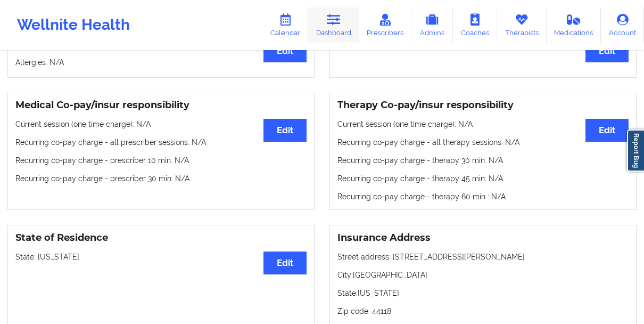  Describe the element at coordinates (483, 142) in the screenshot. I see `p: Recurring co-pay charge - all therapy sessions : N/A` at that location.